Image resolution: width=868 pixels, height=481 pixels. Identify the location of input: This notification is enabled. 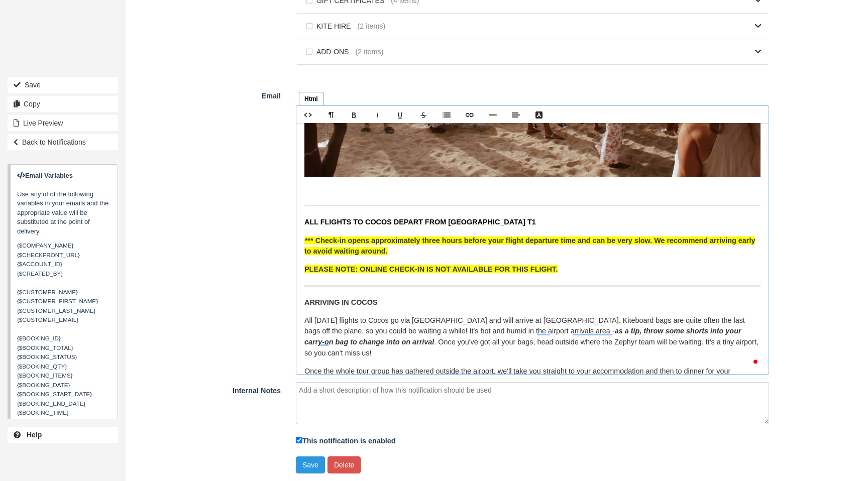
(299, 440).